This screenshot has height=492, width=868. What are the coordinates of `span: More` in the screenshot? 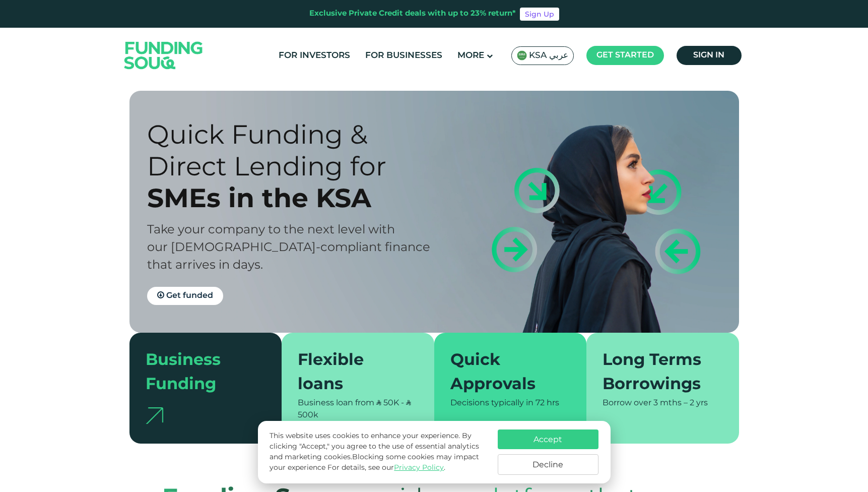 It's located at (471, 55).